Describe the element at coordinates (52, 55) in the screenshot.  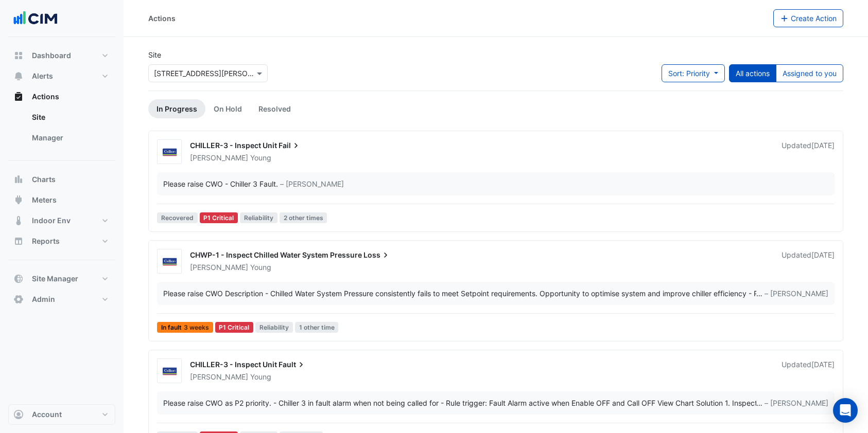
I see `span: Dashboard` at that location.